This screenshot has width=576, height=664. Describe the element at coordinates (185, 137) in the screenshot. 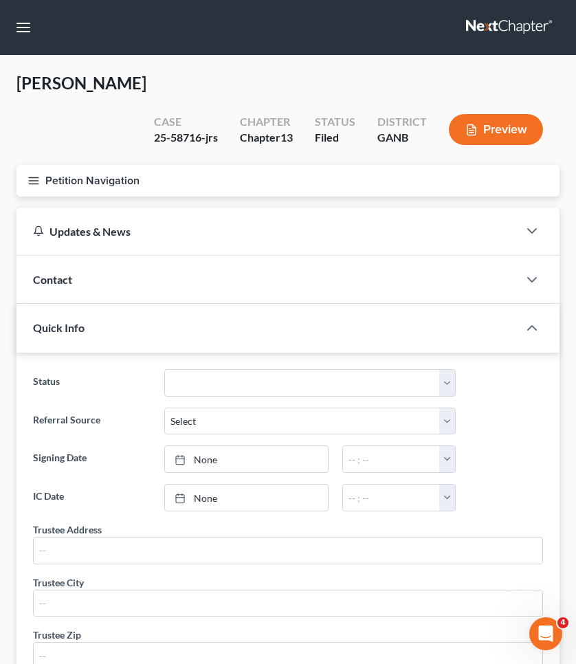

I see `div: 25-58716-jrs` at that location.